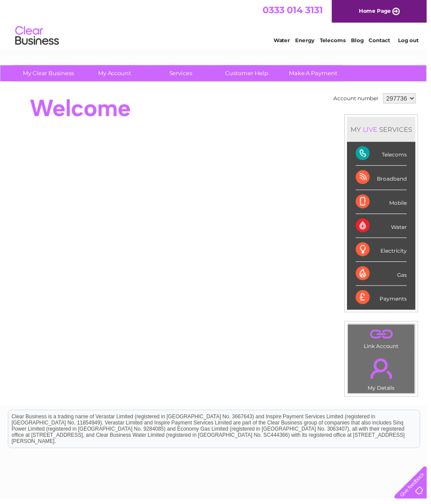 The image size is (431, 504). I want to click on a: Make A Payment, so click(316, 74).